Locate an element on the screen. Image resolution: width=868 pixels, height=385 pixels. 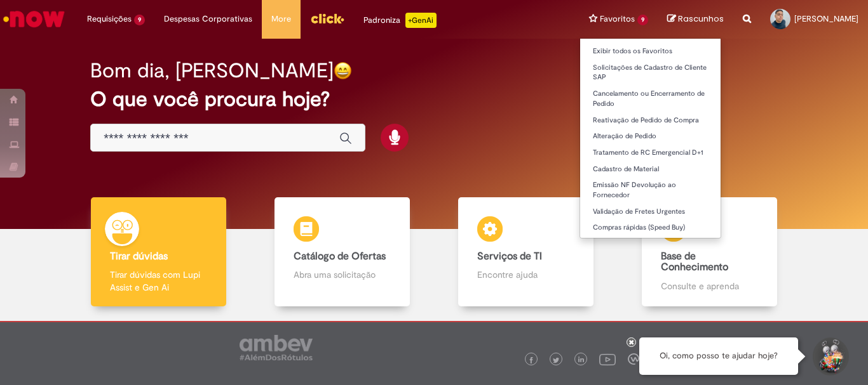
a: Cancelamento ou Encerramento de Pedido is located at coordinates (650, 99).